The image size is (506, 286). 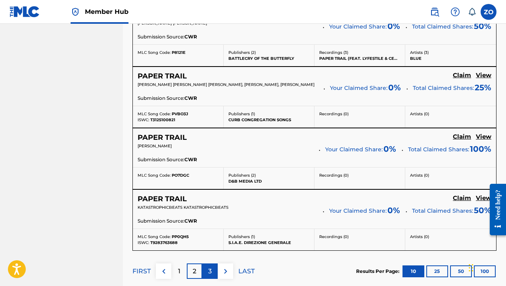 What do you see at coordinates (434, 12) in the screenshot?
I see `img: search` at bounding box center [434, 12].